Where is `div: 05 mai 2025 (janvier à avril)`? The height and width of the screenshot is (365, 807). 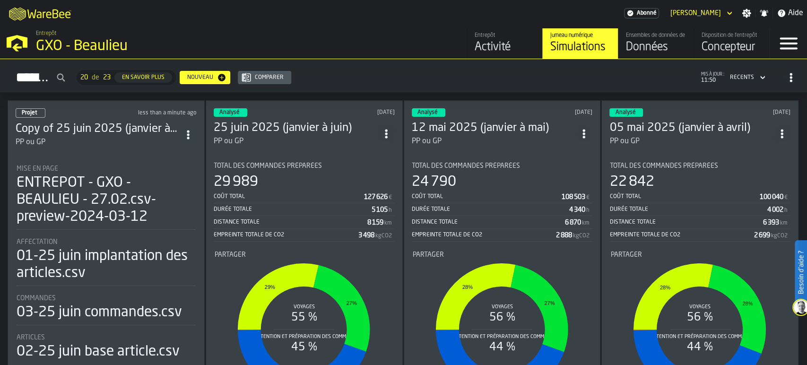 div: 05 mai 2025 (janvier à avril) is located at coordinates (691, 128).